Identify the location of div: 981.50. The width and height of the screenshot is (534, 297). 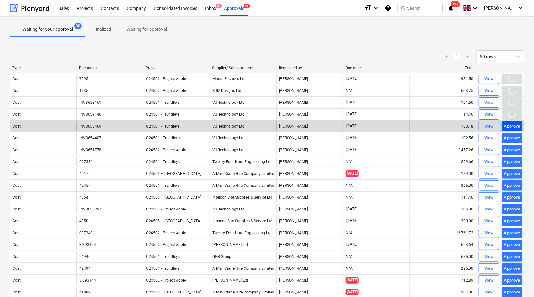
(442, 79).